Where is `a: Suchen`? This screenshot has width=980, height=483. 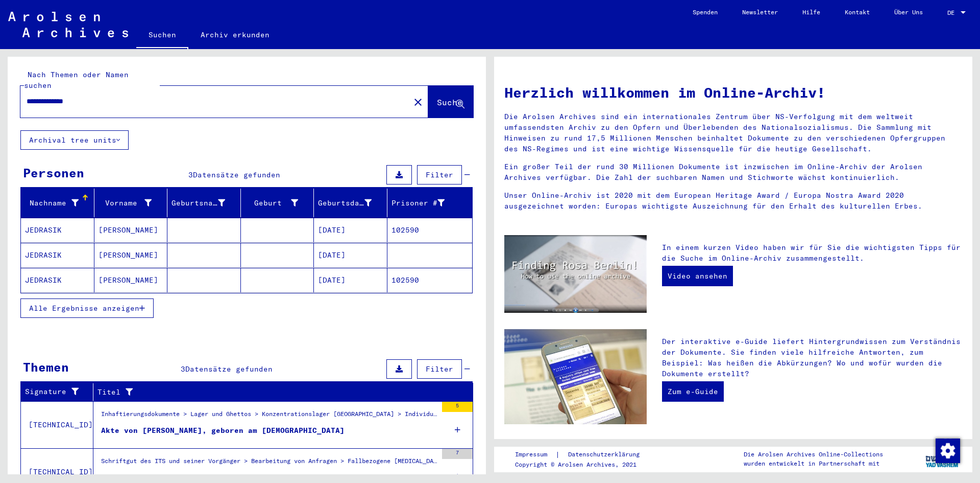 a: Suchen is located at coordinates (162, 35).